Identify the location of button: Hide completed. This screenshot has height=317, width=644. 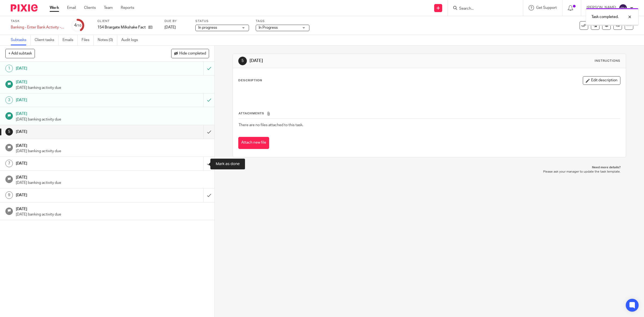
(190, 53).